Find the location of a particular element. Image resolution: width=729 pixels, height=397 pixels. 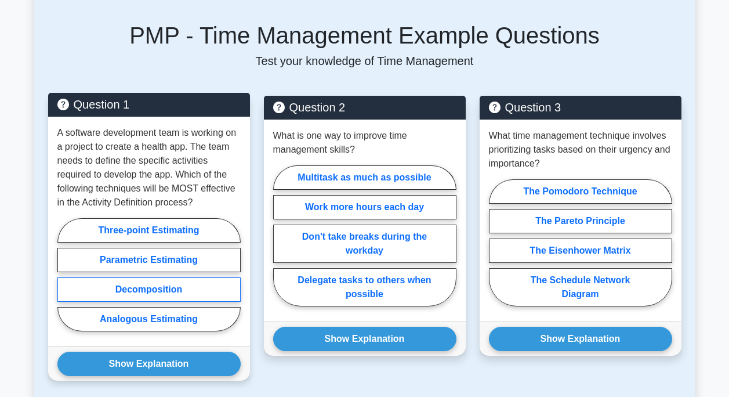

label: Don't take breaks during the workday is located at coordinates (365, 244).